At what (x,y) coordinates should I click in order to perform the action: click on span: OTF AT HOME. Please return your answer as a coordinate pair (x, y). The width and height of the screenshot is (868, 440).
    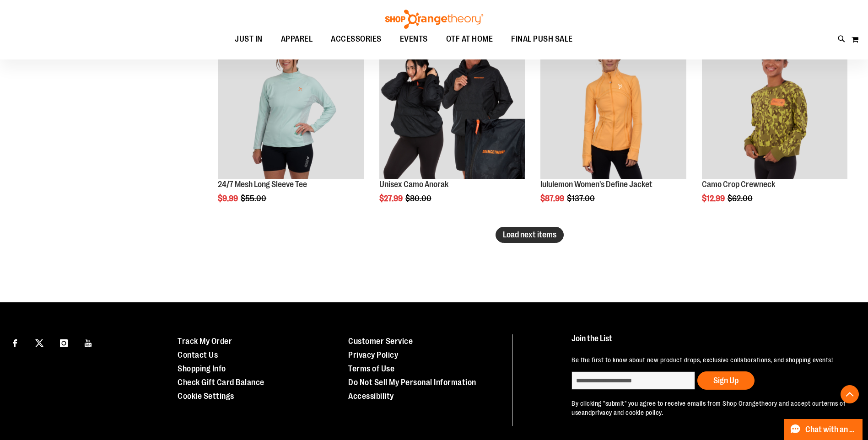
    Looking at the image, I should click on (470, 39).